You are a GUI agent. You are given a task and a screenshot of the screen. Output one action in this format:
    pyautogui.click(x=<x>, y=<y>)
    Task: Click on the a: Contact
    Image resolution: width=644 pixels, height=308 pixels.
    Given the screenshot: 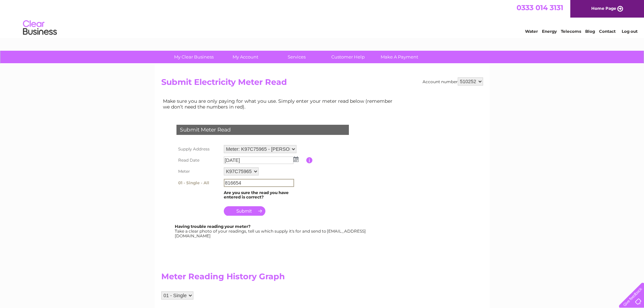 What is the action you would take?
    pyautogui.click(x=607, y=31)
    